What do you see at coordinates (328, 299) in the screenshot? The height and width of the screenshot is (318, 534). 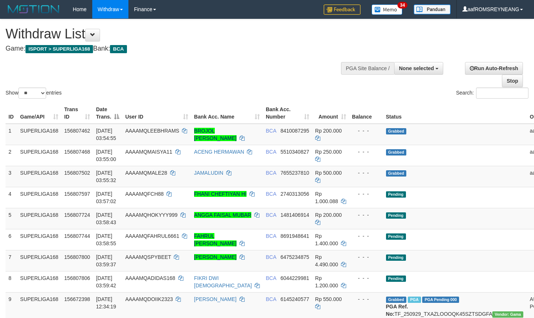 I see `span: Rp 550.000` at bounding box center [328, 299].